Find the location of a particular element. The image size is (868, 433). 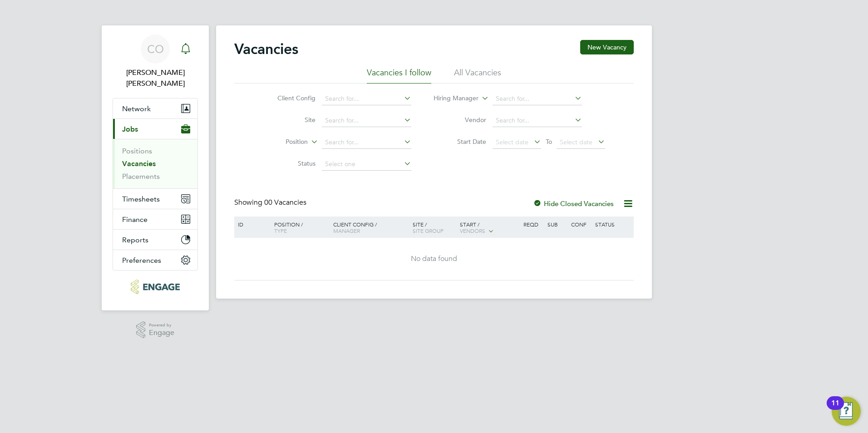

div: Showing is located at coordinates (271, 202).